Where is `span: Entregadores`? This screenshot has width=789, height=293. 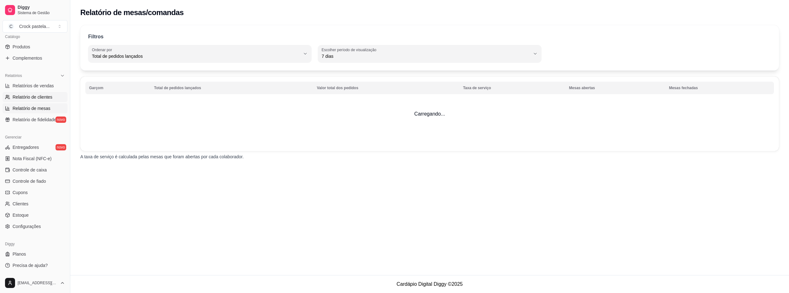
span: Entregadores is located at coordinates (26, 147).